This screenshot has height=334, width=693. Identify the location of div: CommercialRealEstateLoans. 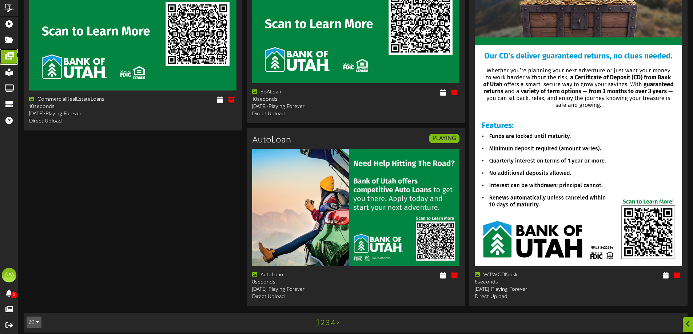
(78, 100).